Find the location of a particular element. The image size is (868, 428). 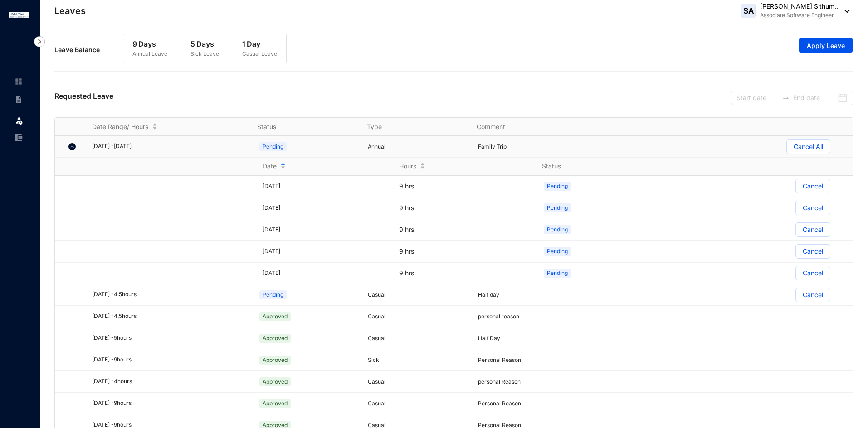

p: 1 Day is located at coordinates (259, 44).